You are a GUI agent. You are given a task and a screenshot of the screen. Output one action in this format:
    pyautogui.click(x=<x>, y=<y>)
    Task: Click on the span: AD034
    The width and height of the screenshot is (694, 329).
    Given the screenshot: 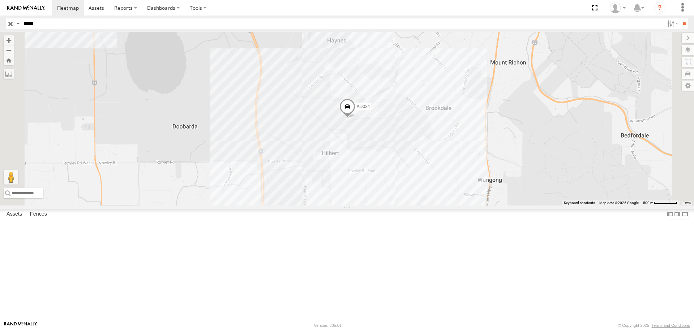 What is the action you would take?
    pyautogui.click(x=363, y=107)
    